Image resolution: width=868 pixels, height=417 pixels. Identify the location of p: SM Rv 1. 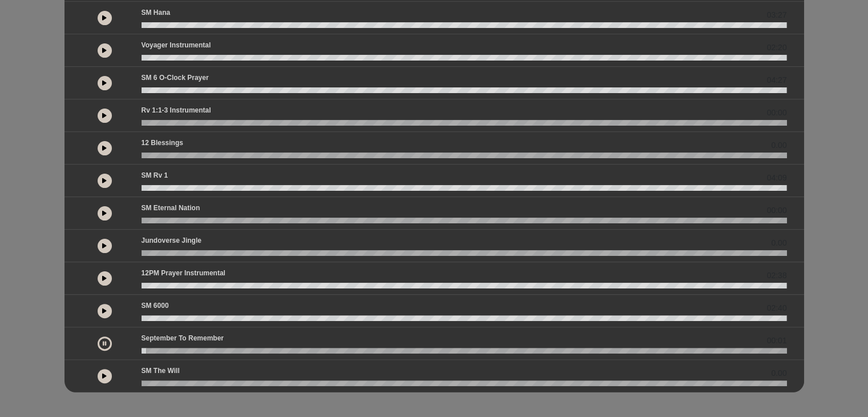
(154, 176).